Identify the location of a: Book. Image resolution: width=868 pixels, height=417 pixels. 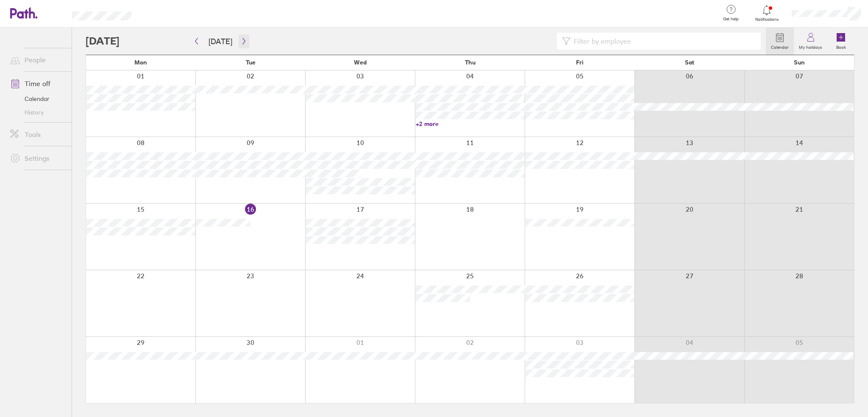
(840, 41).